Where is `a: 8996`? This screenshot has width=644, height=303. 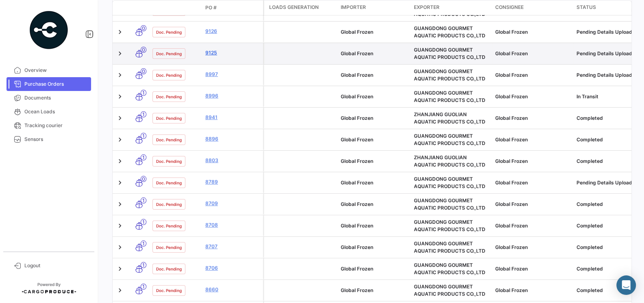
a: 8996 is located at coordinates (232, 96).